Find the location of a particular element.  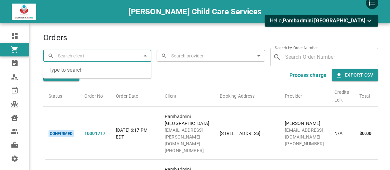

button: Export CSV is located at coordinates (354, 75).